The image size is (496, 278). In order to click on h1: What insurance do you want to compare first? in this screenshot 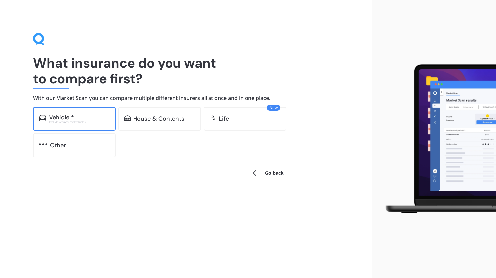, I will do `click(186, 71)`.